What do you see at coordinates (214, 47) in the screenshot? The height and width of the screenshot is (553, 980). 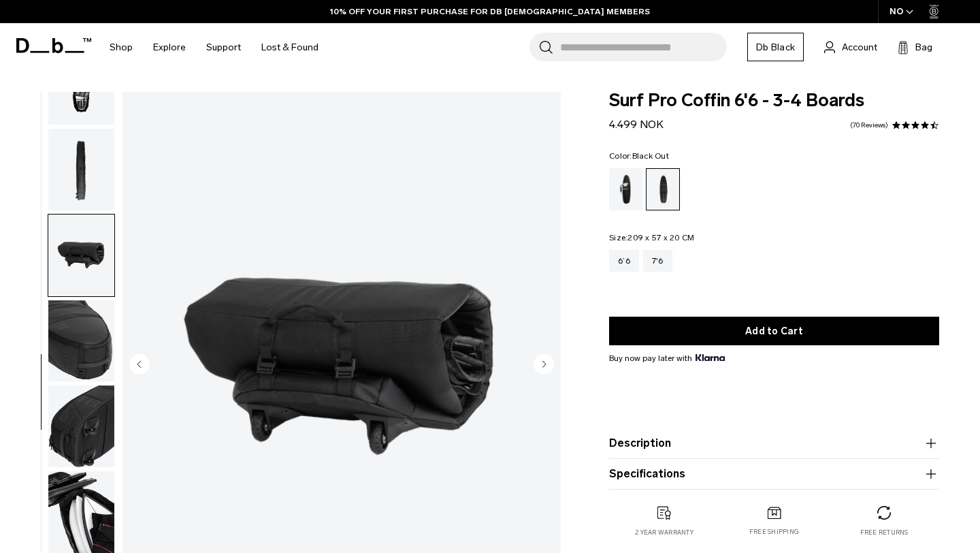 I see `nav: Main Navigation` at bounding box center [214, 47].